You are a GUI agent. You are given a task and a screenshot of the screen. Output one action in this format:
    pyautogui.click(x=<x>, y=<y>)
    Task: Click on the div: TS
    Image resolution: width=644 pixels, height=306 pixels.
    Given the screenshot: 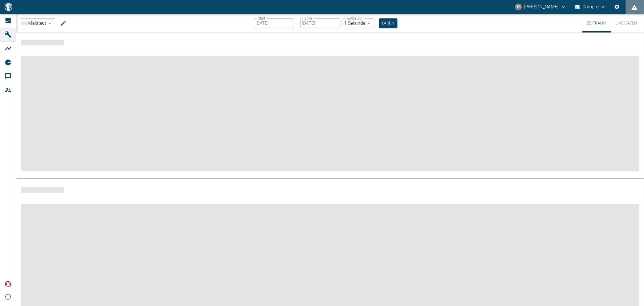 What is the action you would take?
    pyautogui.click(x=519, y=7)
    